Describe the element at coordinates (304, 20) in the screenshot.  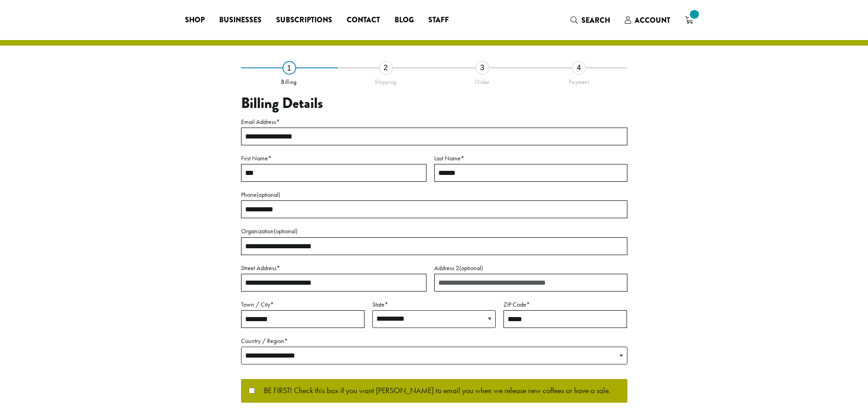
I see `span: Subscriptions` at that location.